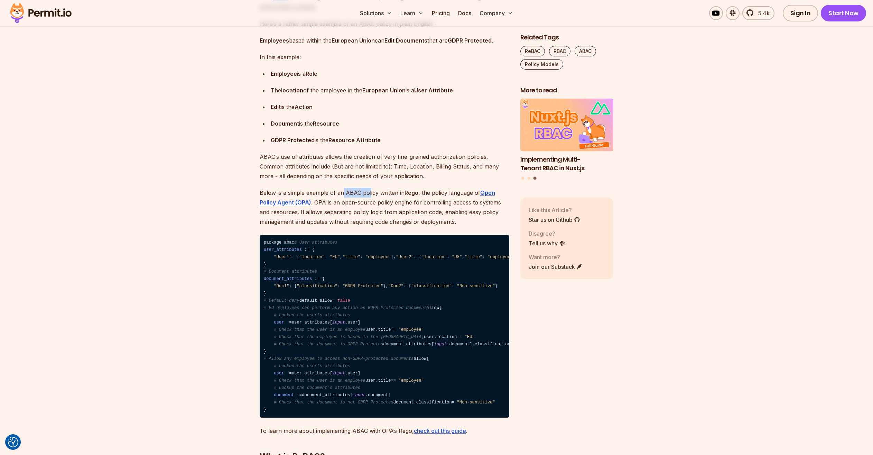 This screenshot has height=455, width=873. What do you see at coordinates (316, 242) in the screenshot?
I see `span: # User attributes` at bounding box center [316, 242].